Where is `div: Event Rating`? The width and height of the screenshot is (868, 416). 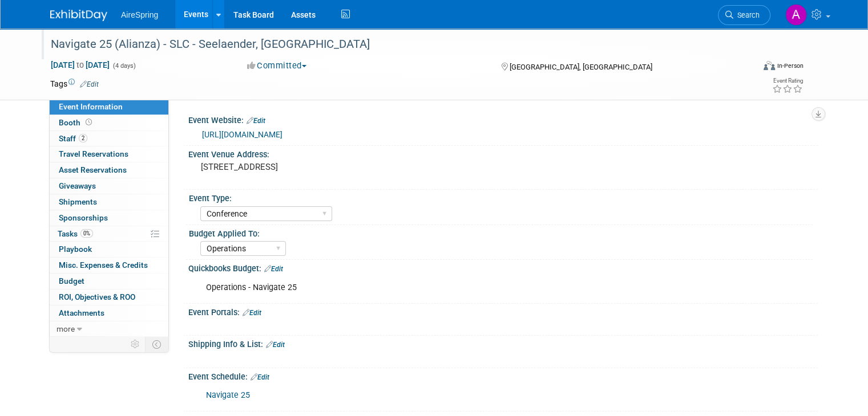
div: Event Rating is located at coordinates (787, 81).